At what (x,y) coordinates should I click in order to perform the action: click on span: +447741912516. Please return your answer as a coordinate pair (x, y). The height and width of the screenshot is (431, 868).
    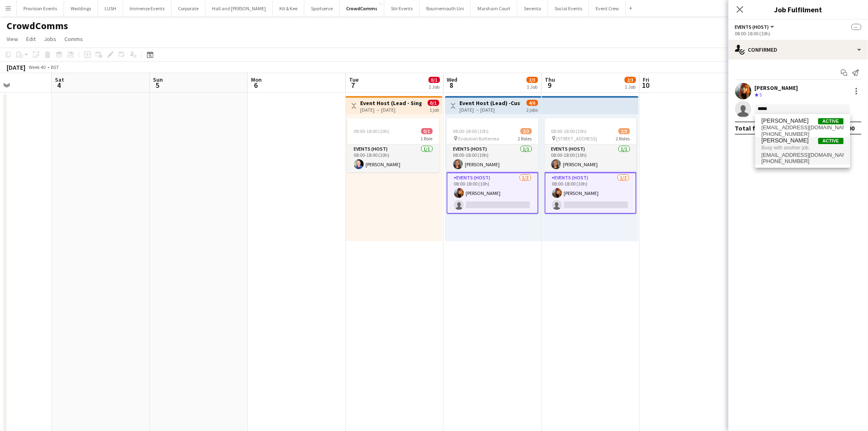
    Looking at the image, I should click on (803, 161).